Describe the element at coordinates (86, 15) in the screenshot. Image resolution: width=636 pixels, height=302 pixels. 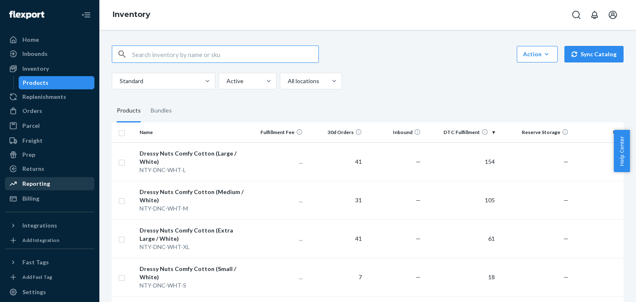
I see `button: Close Navigation` at that location.